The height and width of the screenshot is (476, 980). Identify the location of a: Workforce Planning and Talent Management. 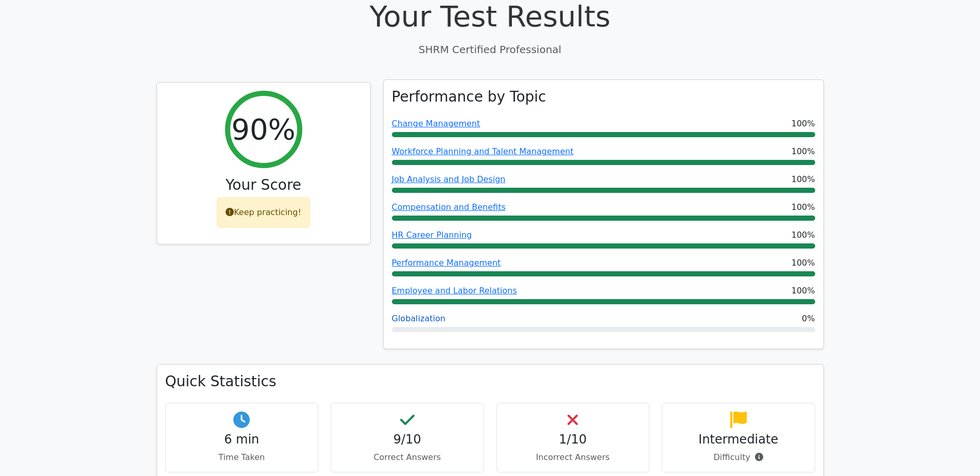
(482, 151).